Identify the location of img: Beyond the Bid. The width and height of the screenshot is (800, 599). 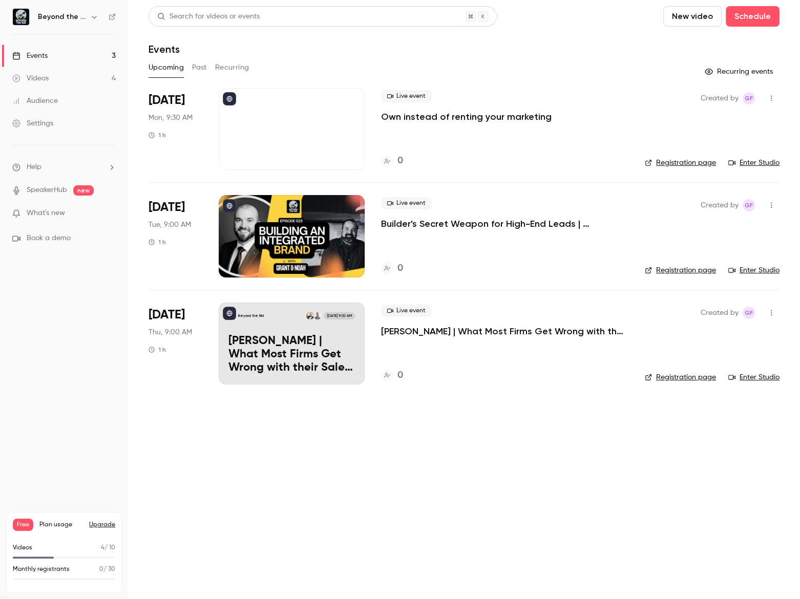
(21, 17).